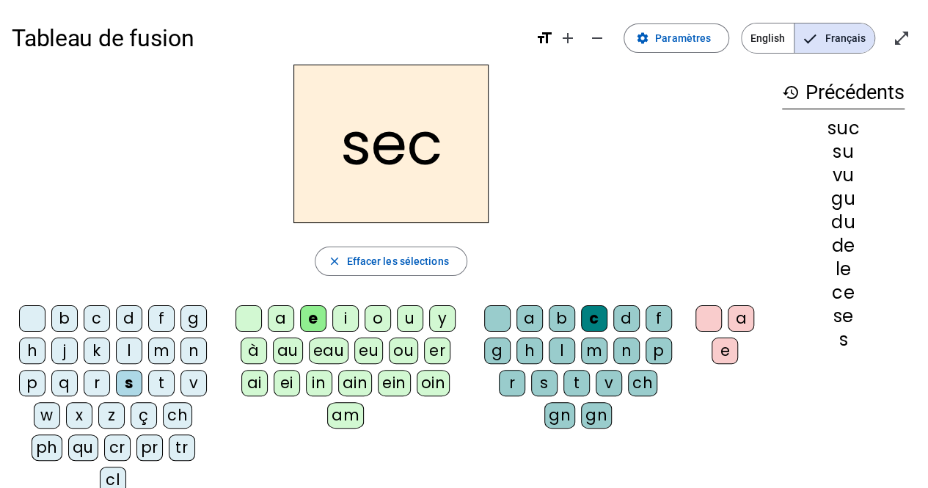 Image resolution: width=928 pixels, height=488 pixels. I want to click on div: k, so click(97, 351).